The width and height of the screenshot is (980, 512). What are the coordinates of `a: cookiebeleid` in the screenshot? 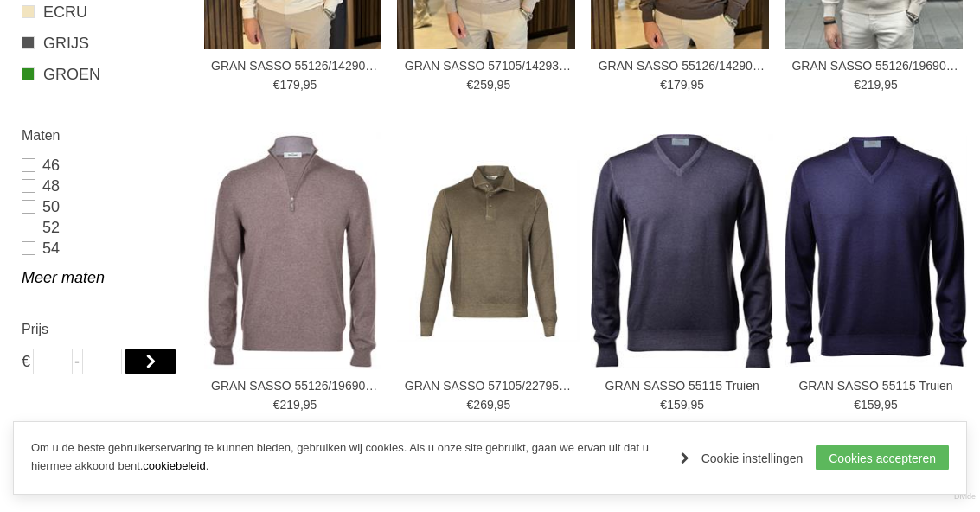 It's located at (174, 465).